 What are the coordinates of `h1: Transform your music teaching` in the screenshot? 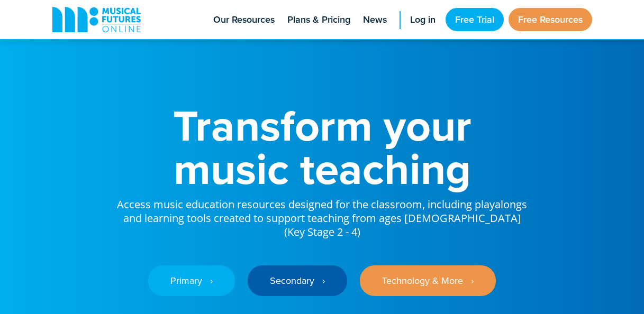 It's located at (322, 147).